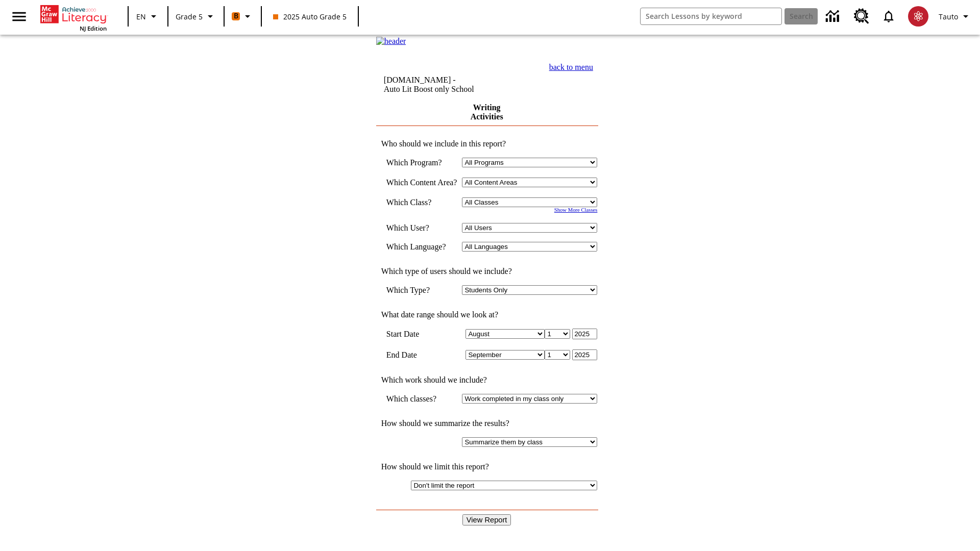 This screenshot has height=551, width=980. What do you see at coordinates (487, 467) in the screenshot?
I see `td: How should we limit this report?` at bounding box center [487, 467].